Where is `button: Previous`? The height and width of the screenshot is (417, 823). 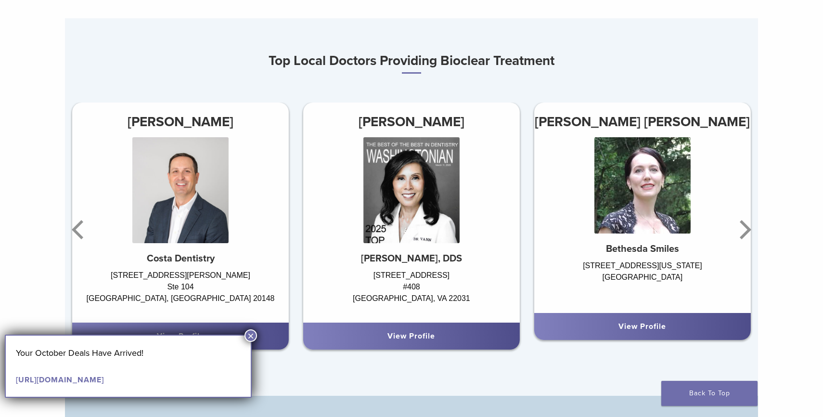 button: Previous is located at coordinates (79, 229).